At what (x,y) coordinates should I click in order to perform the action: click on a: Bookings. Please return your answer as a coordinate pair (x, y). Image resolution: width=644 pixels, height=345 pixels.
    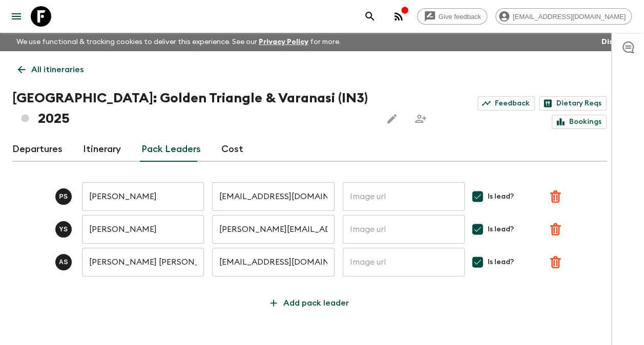
    Looking at the image, I should click on (579, 122).